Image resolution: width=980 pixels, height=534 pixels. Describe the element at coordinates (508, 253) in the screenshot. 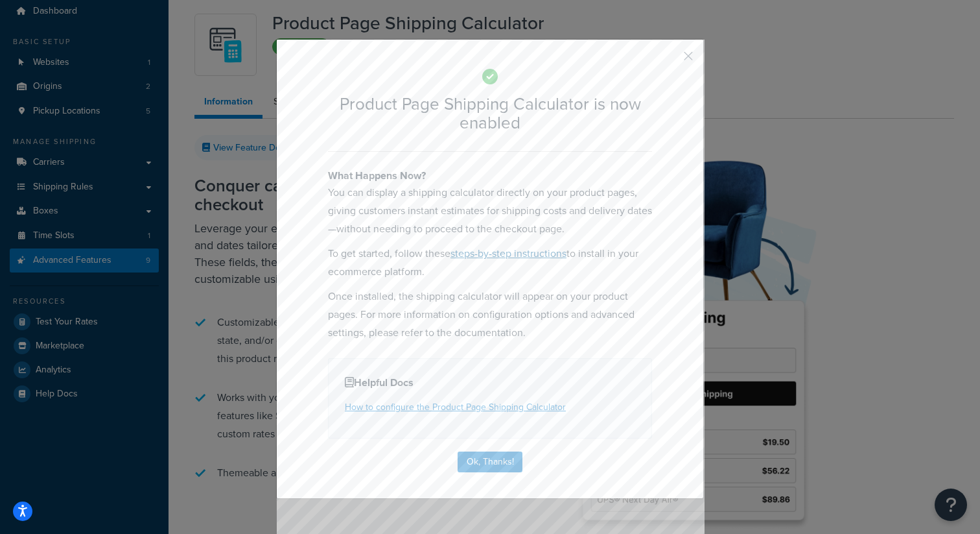

I see `a: steps-by-step instructions` at that location.